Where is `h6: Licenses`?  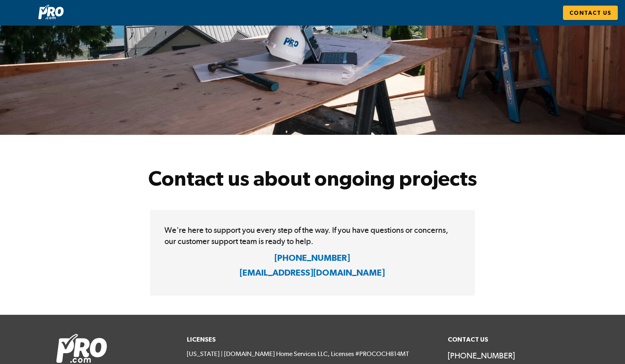
h6: Licenses is located at coordinates (312, 340).